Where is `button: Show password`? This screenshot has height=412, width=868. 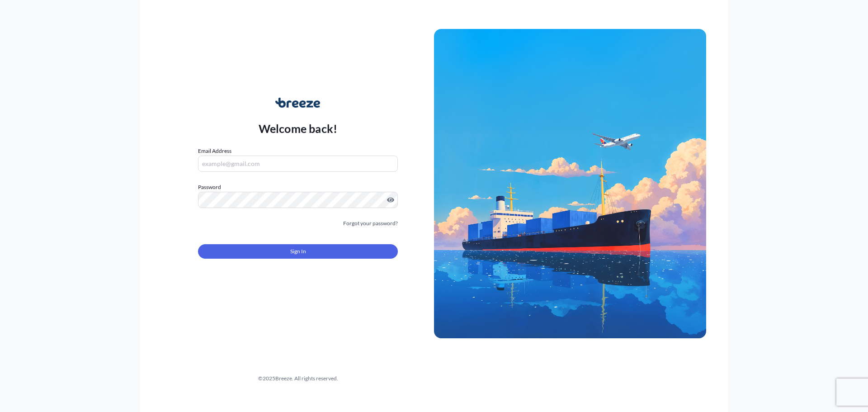 button: Show password is located at coordinates (390, 200).